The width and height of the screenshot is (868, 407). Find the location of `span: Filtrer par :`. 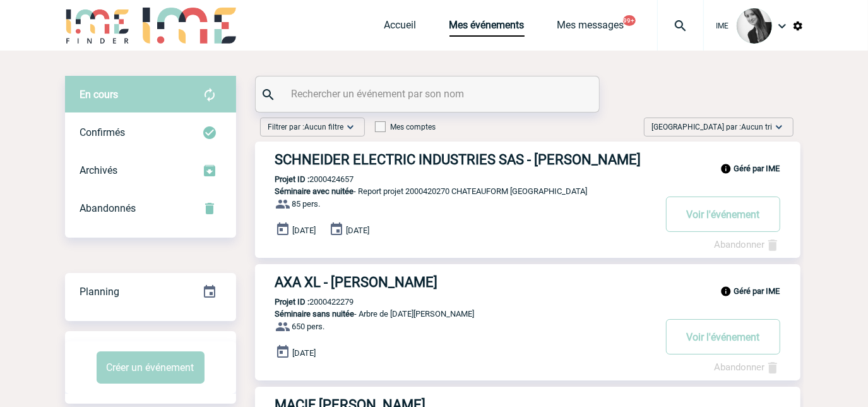

span: Filtrer par : is located at coordinates (307, 127).